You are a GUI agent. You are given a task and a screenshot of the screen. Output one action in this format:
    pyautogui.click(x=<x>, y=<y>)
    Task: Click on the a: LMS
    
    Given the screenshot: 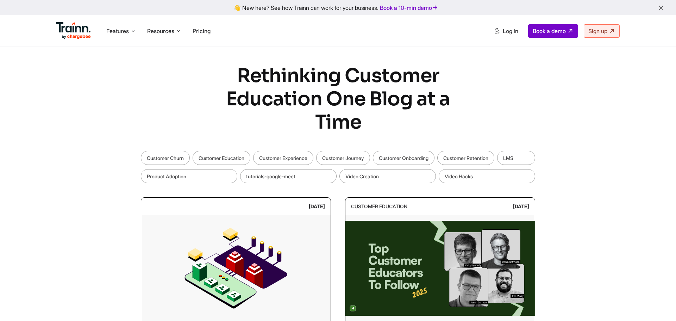 What is the action you would take?
    pyautogui.click(x=516, y=158)
    